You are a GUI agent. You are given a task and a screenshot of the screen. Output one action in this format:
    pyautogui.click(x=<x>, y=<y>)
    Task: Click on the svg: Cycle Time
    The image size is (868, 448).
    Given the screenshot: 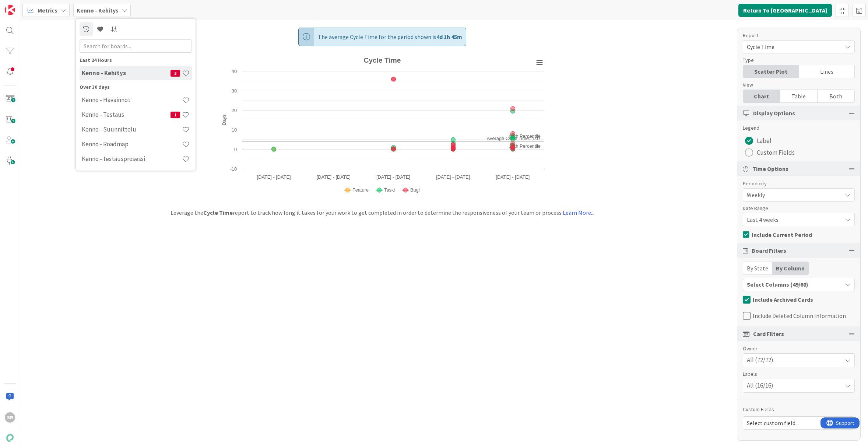 What is the action you would take?
    pyautogui.click(x=382, y=127)
    